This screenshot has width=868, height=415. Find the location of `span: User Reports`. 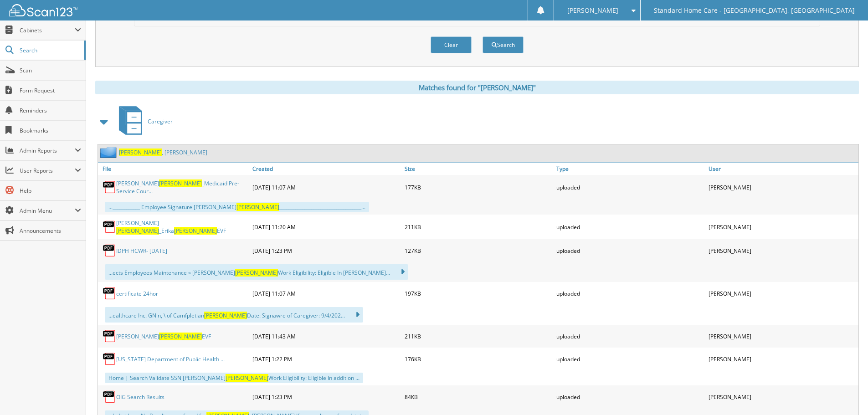

span: User Reports is located at coordinates (47, 170).